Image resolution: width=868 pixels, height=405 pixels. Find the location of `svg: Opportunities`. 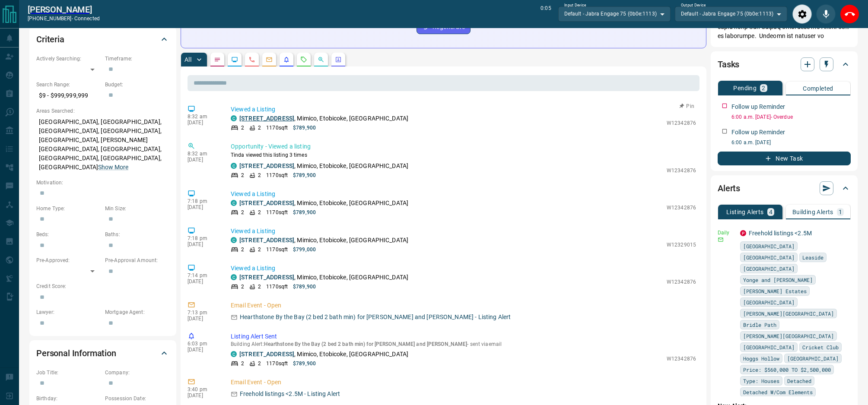

svg: Opportunities is located at coordinates (321, 59).